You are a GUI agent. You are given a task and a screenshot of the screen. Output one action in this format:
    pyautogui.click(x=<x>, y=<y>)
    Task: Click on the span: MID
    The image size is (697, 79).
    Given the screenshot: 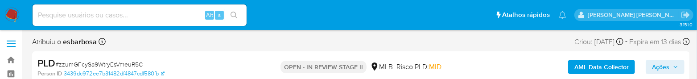 What is the action you would take?
    pyautogui.click(x=435, y=66)
    